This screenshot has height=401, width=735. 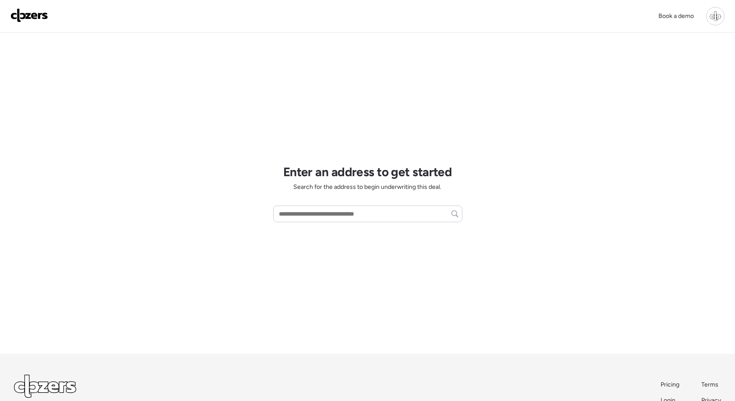 I want to click on span: Terms, so click(x=710, y=384).